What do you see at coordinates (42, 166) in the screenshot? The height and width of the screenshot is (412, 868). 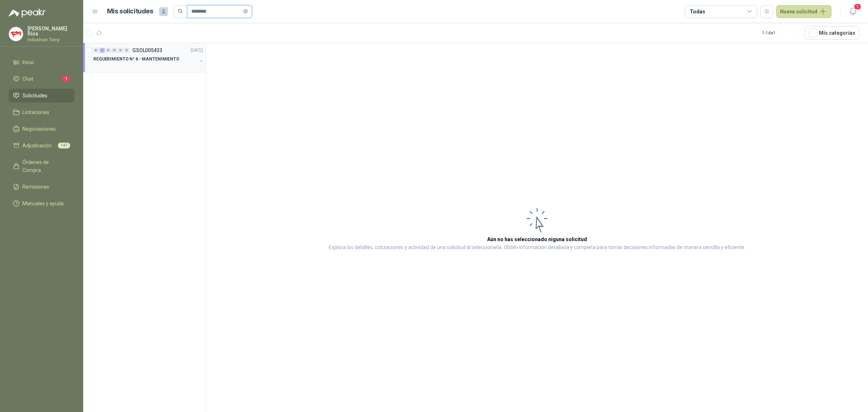 I see `a: Órdenes de Compra` at bounding box center [42, 166].